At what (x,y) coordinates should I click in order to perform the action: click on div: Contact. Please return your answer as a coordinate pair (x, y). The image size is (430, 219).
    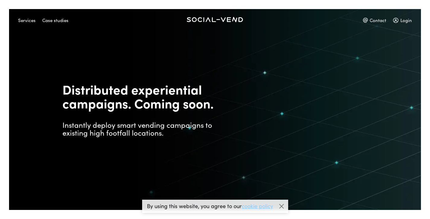
    Looking at the image, I should click on (374, 20).